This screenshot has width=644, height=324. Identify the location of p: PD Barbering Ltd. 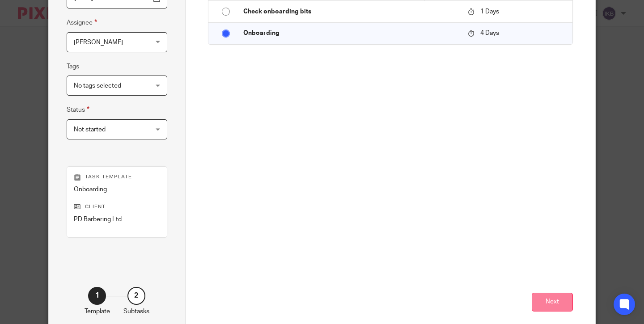
(117, 220).